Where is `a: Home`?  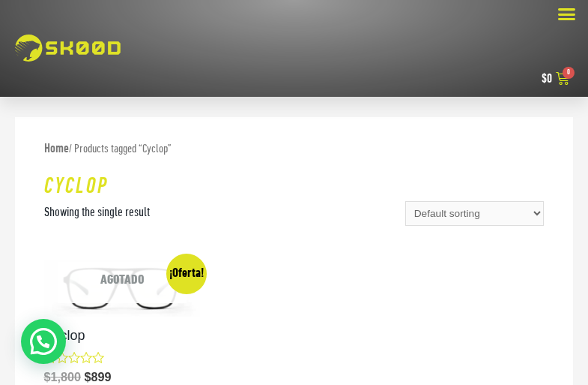
a: Home is located at coordinates (56, 149).